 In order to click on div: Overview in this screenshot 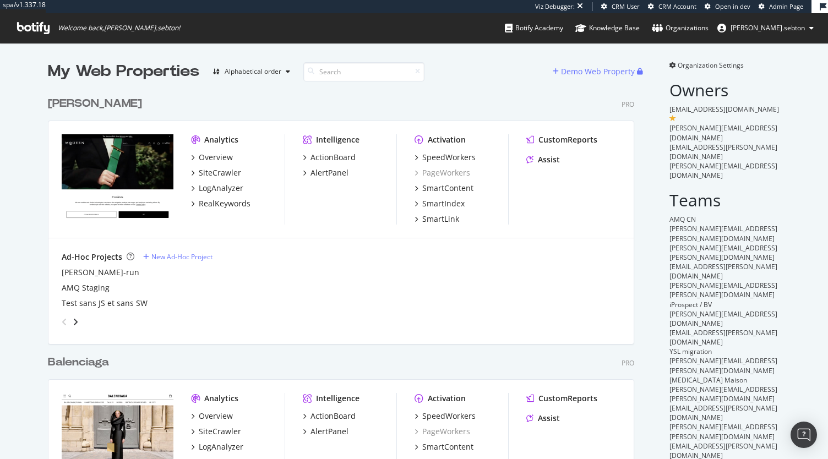, I will do `click(216, 157)`.